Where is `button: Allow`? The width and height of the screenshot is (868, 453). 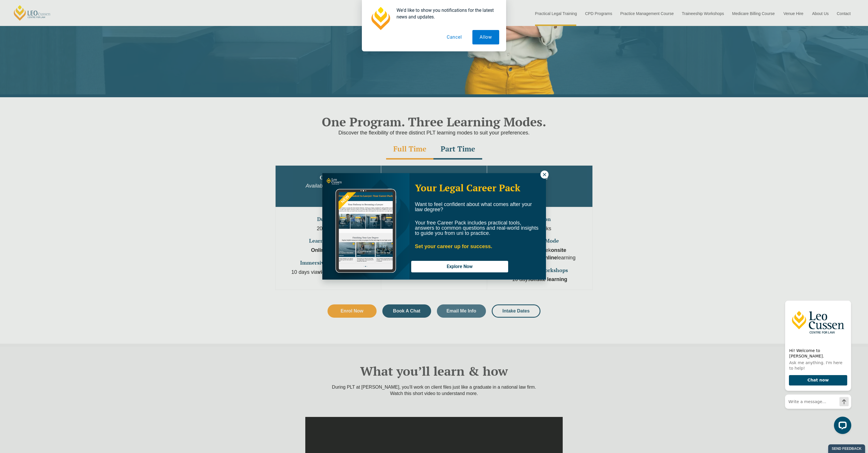
button: Allow is located at coordinates (485, 37).